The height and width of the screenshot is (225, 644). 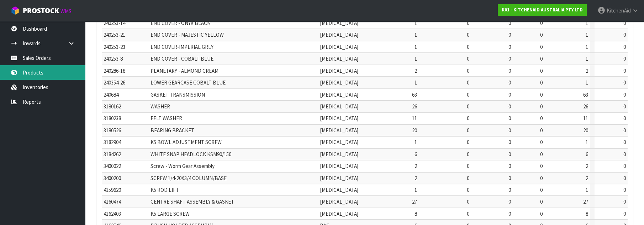 I want to click on span: CENTRE SHAFT ASSEMBLY & GASKET, so click(x=192, y=201).